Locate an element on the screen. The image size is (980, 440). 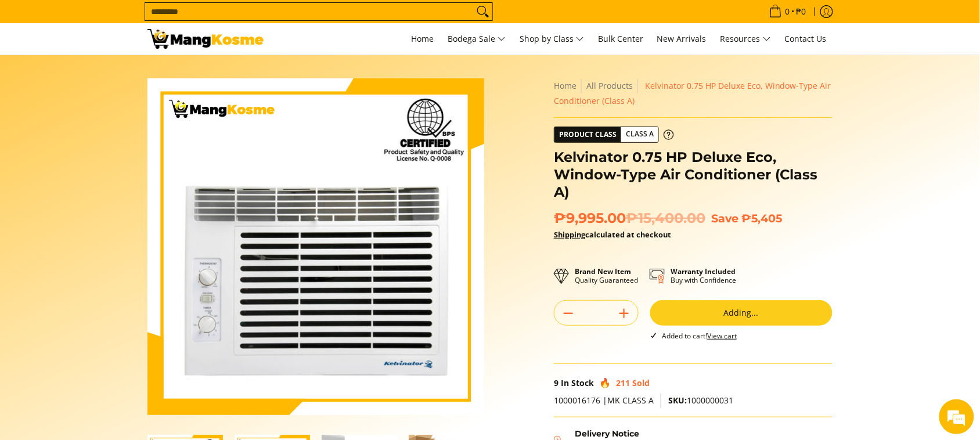
span: Product Class is located at coordinates (588, 135).